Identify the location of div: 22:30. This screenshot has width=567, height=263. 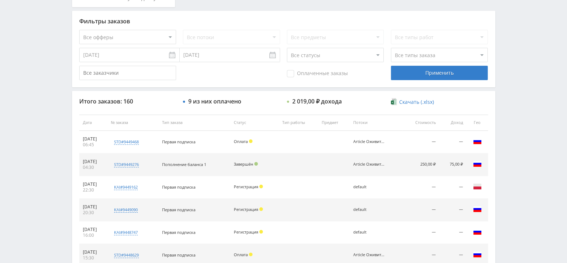
(93, 190).